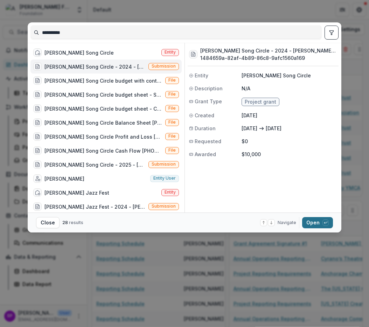  Describe the element at coordinates (204, 115) in the screenshot. I see `span: Created` at that location.